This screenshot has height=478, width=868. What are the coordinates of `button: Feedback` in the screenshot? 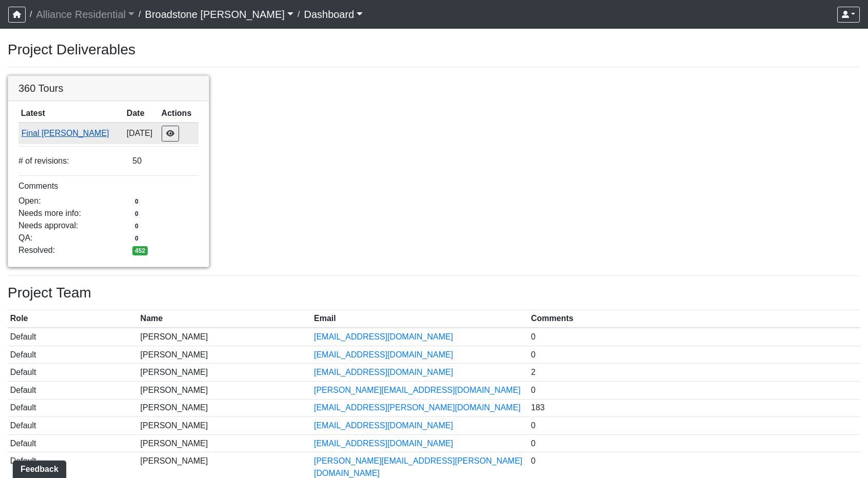 It's located at (32, 12).